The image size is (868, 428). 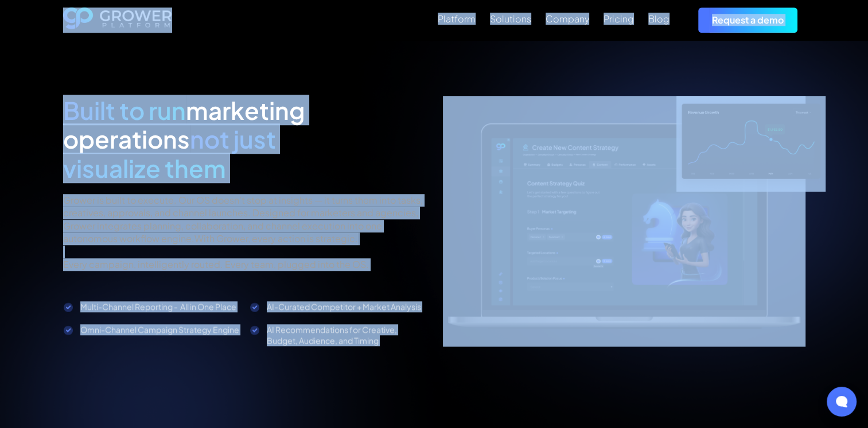 I want to click on div: Company, so click(x=568, y=18).